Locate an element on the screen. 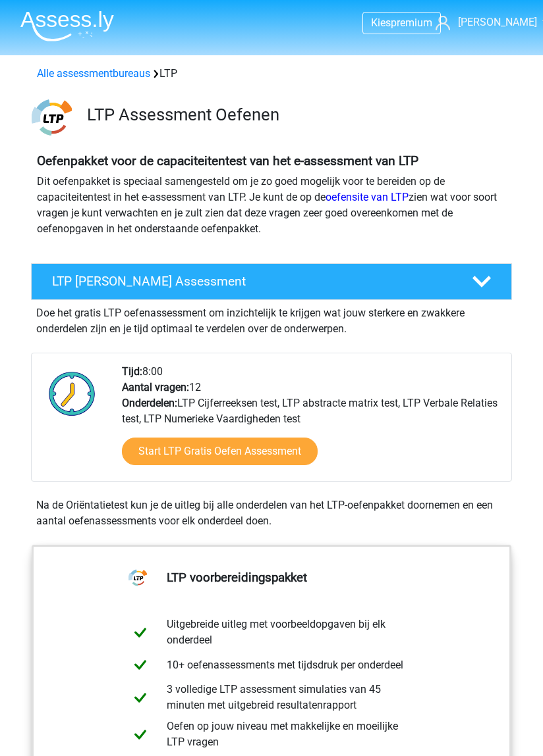  div: LTP is located at coordinates (272, 74).